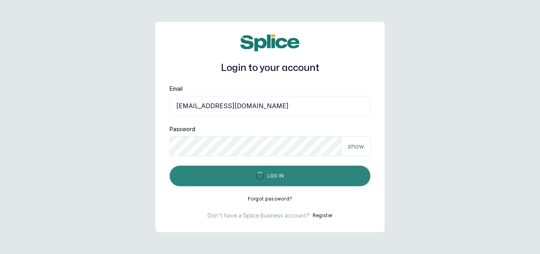  I want to click on p: show, so click(356, 146).